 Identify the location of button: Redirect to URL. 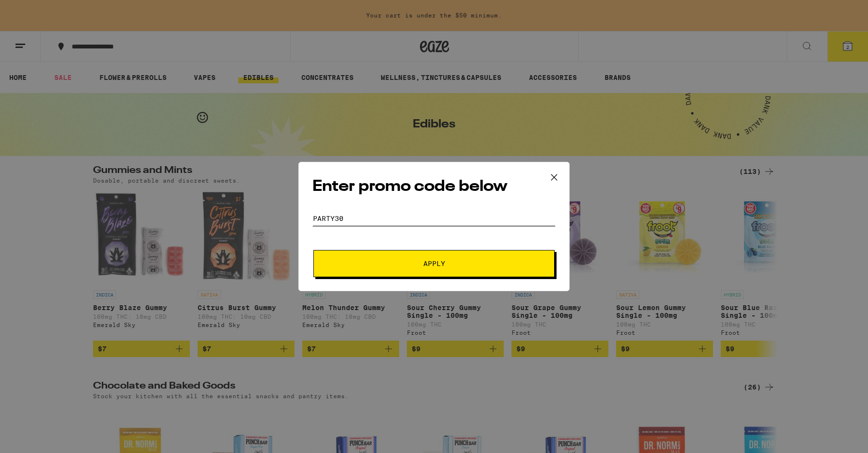
(264, 35).